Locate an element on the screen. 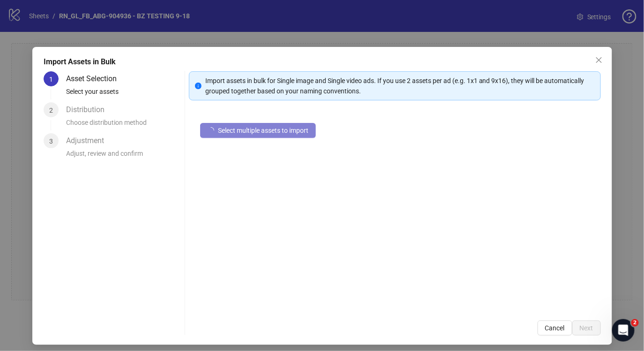  button: Cancel is located at coordinates (554, 328).